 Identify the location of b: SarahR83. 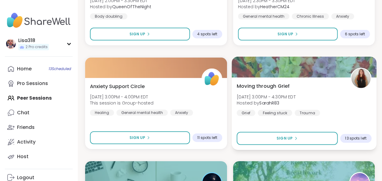
(269, 103).